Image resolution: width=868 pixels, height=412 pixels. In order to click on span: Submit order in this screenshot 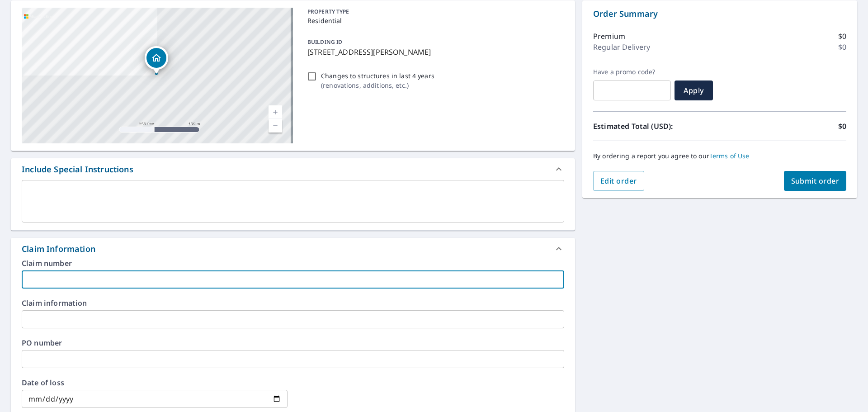, I will do `click(815, 181)`.